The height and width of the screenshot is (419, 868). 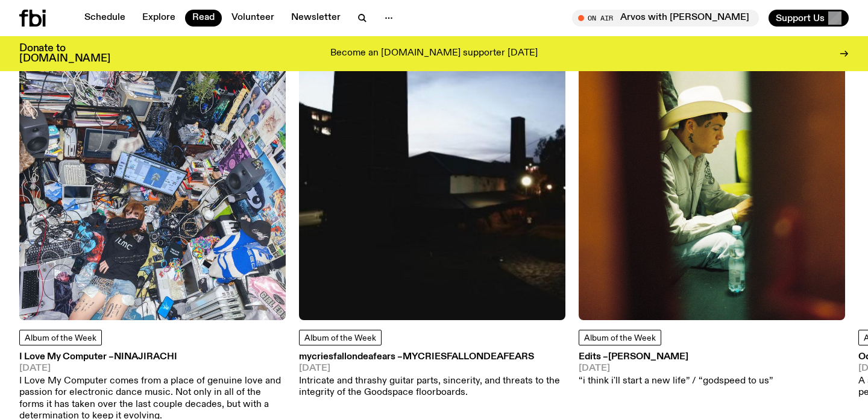 I want to click on span: mycriesfallondeafears, so click(x=469, y=357).